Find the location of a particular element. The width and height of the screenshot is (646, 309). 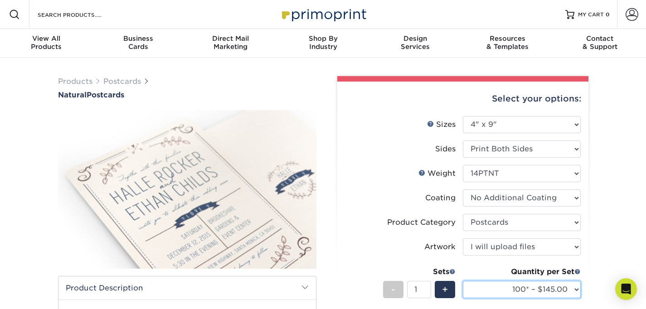

div: Select your options: is located at coordinates (463, 99).